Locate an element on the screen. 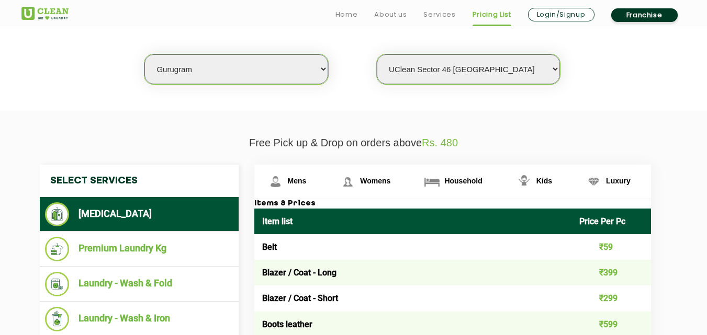 The width and height of the screenshot is (707, 335). h4: Select Services is located at coordinates (139, 181).